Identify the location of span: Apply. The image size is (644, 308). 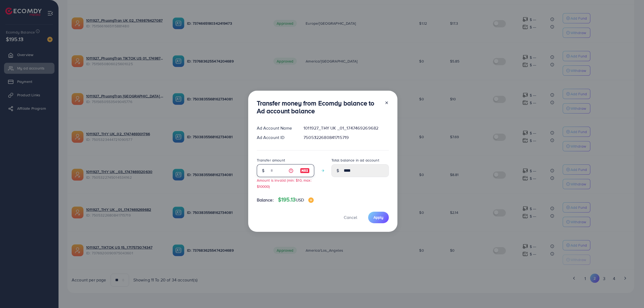
(378, 217).